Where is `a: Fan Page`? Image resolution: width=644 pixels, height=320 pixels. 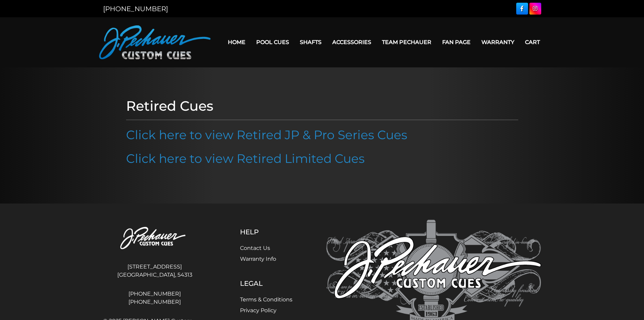 a: Fan Page is located at coordinates (456, 42).